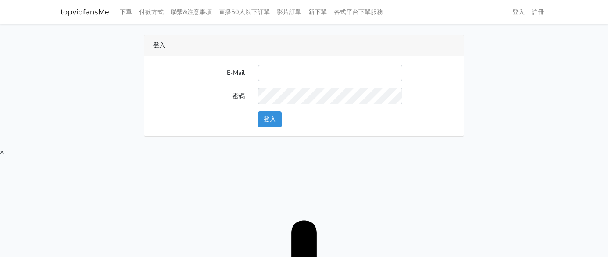  I want to click on label: E-Mail, so click(199, 73).